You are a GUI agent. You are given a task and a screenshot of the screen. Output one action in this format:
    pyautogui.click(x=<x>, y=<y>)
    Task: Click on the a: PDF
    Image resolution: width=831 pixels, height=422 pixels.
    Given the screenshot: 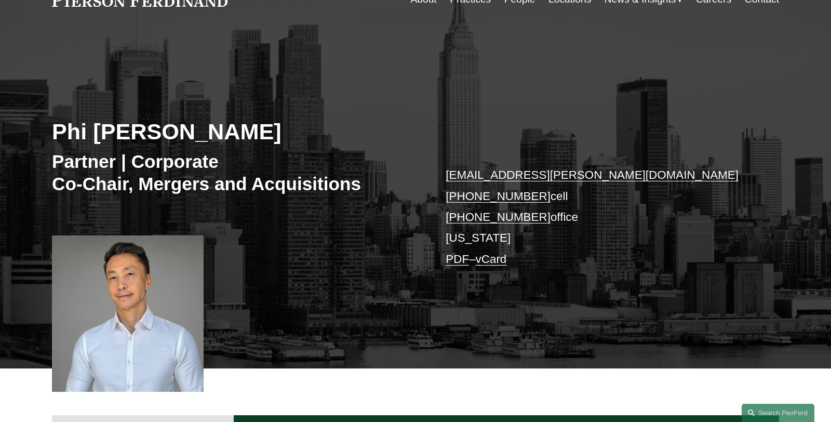 What is the action you would take?
    pyautogui.click(x=457, y=259)
    